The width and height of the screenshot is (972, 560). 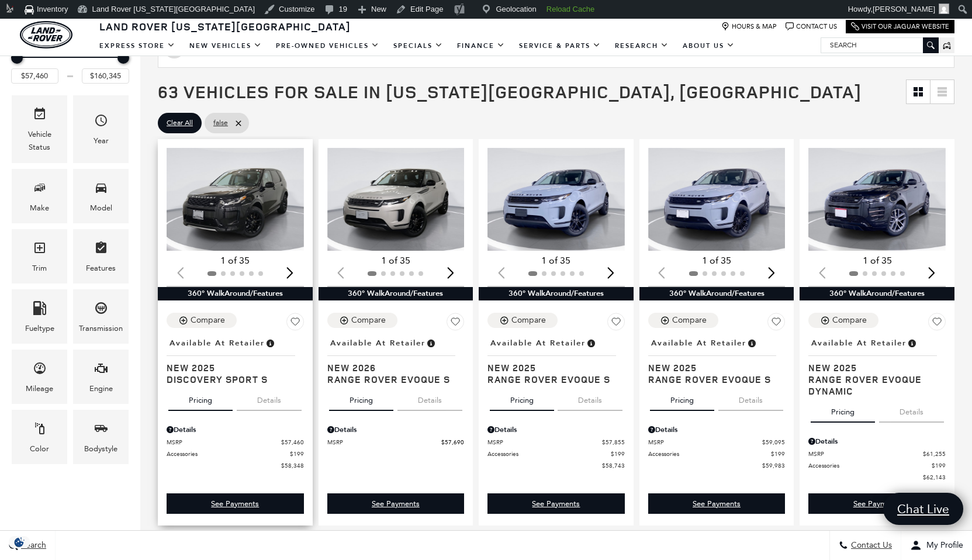 I want to click on span: $59,095, so click(x=773, y=442).